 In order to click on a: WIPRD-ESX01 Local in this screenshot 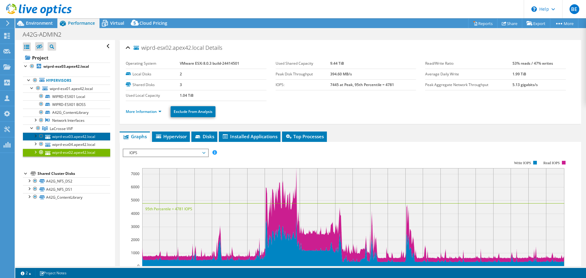, I will do `click(67, 97)`.